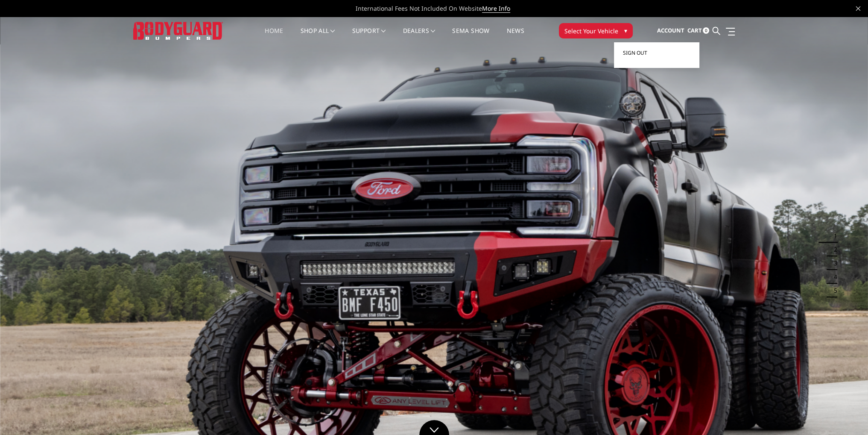 This screenshot has width=868, height=435. I want to click on a: Cart 0, so click(698, 30).